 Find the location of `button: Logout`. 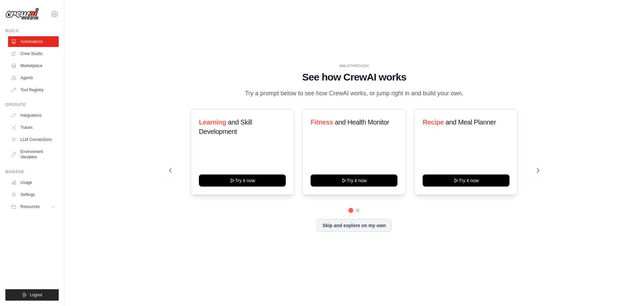

button: Logout is located at coordinates (32, 295).